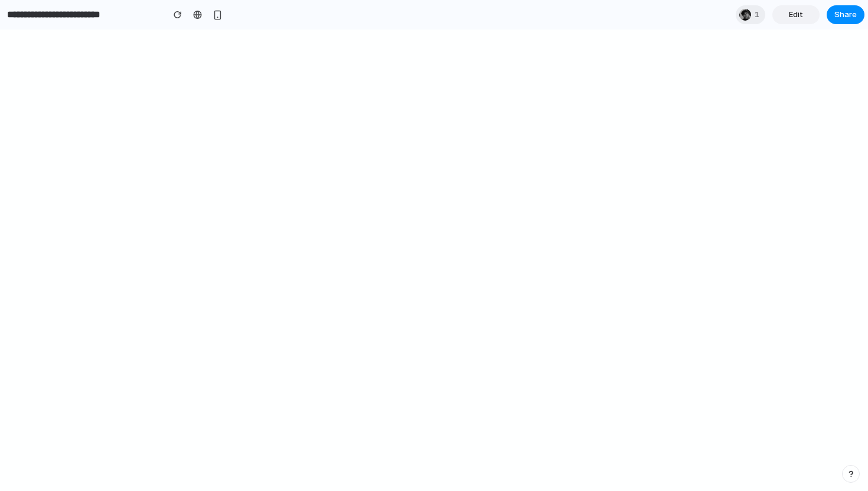 The width and height of the screenshot is (868, 491). Describe the element at coordinates (759, 14) in the screenshot. I see `span: 1` at that location.